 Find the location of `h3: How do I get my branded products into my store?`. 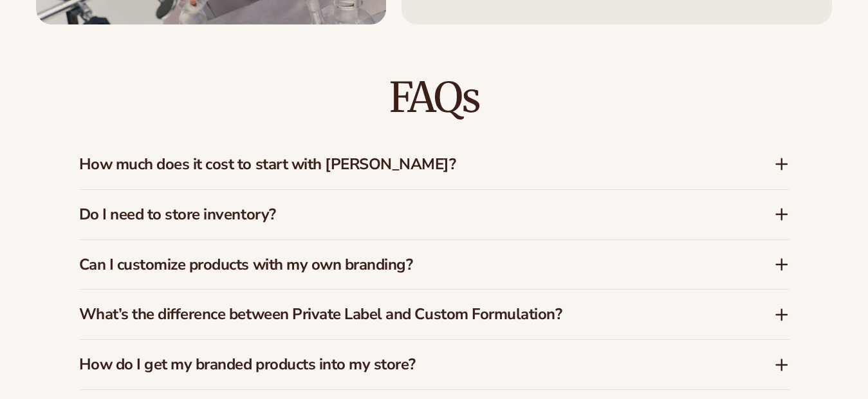

h3: How do I get my branded products into my store? is located at coordinates (407, 364).